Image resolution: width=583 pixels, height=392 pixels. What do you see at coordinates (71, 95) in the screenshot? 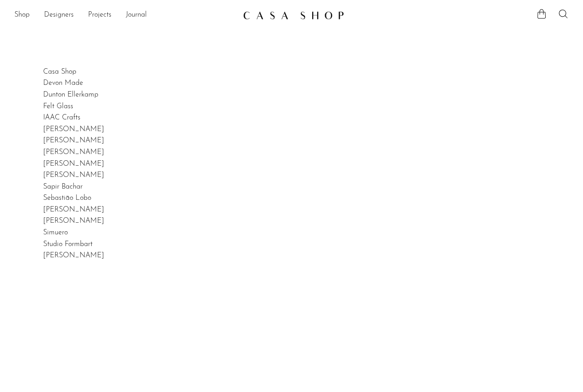
I see `a: Dunton Ellerkamp` at bounding box center [71, 95].